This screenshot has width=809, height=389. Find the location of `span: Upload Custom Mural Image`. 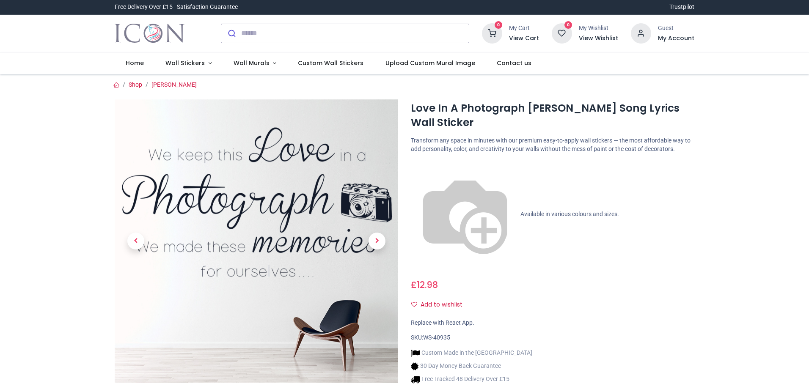

span: Upload Custom Mural Image is located at coordinates (430, 63).